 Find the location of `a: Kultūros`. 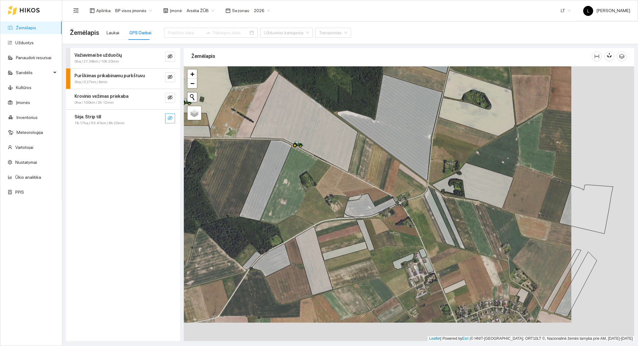

a: Kultūros is located at coordinates (24, 88).